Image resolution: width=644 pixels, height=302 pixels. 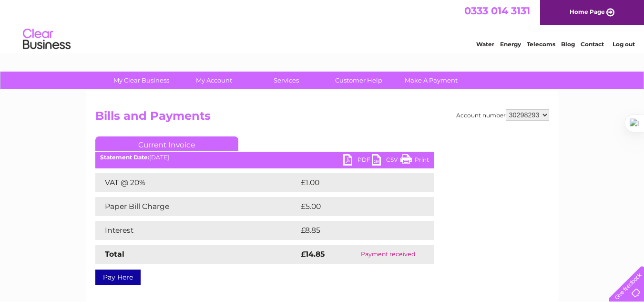 I want to click on a: Telecoms, so click(x=541, y=44).